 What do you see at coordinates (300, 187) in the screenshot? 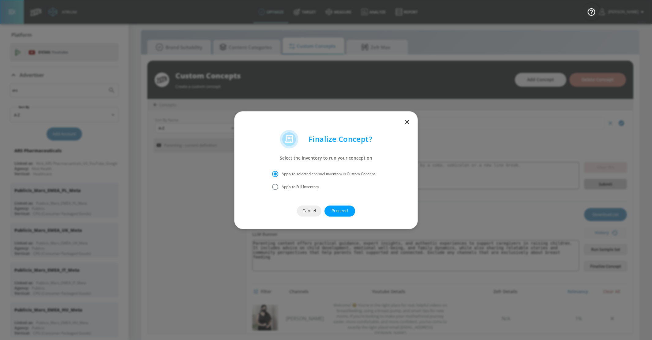
I see `span: Apply to Full Inventory` at bounding box center [300, 187].